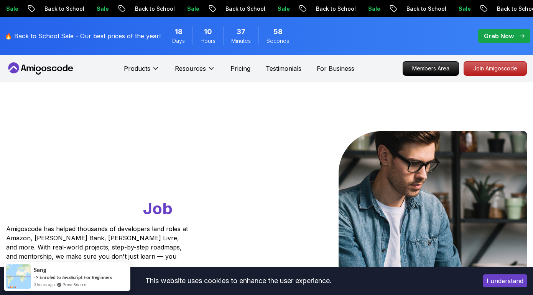  I want to click on a: Enroled to JavaScript For Beginners, so click(75, 277).